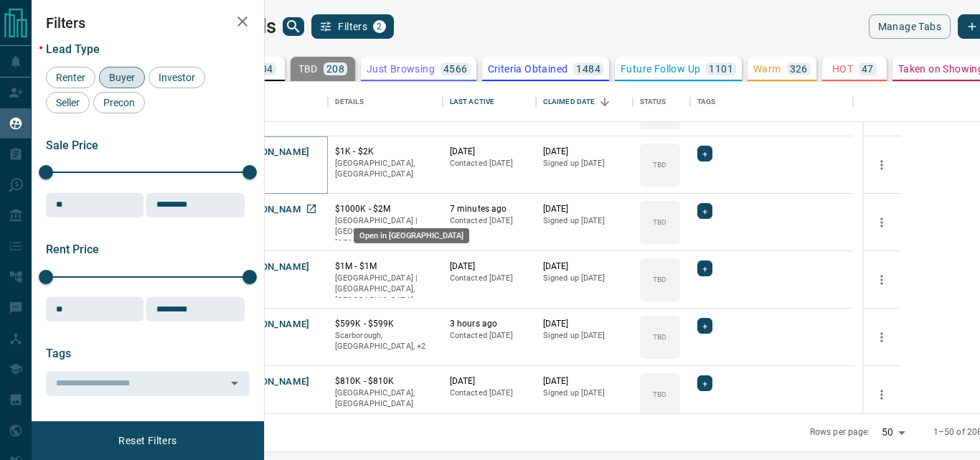 The image size is (980, 460). I want to click on p: Future Follow Up, so click(660, 69).